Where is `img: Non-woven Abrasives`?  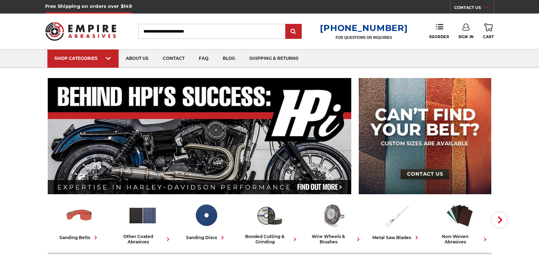
img: Non-woven Abrasives is located at coordinates (459, 215).